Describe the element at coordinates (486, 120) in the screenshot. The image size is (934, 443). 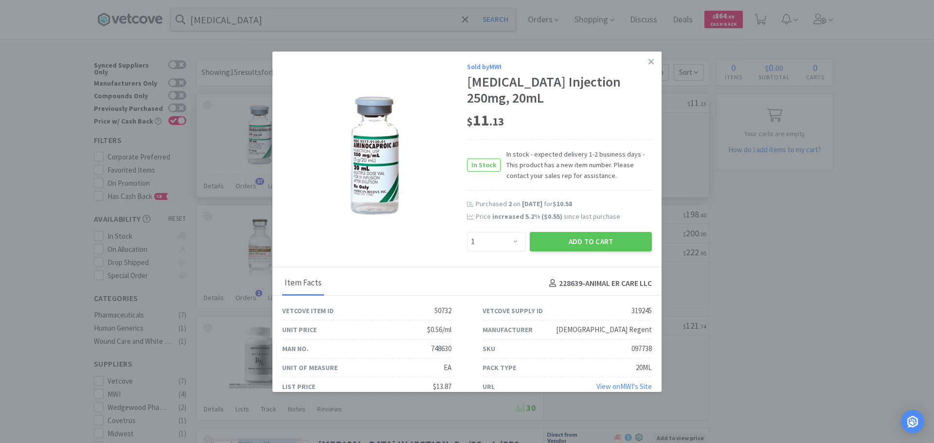
I see `span: 11` at that location.